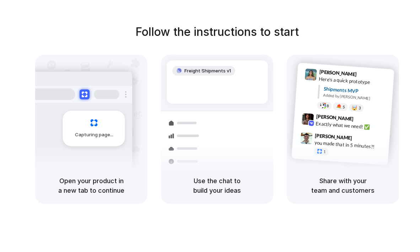 The height and width of the screenshot is (252, 420). What do you see at coordinates (91, 186) in the screenshot?
I see `h5: Open your product in a new tab to continue` at bounding box center [91, 186].